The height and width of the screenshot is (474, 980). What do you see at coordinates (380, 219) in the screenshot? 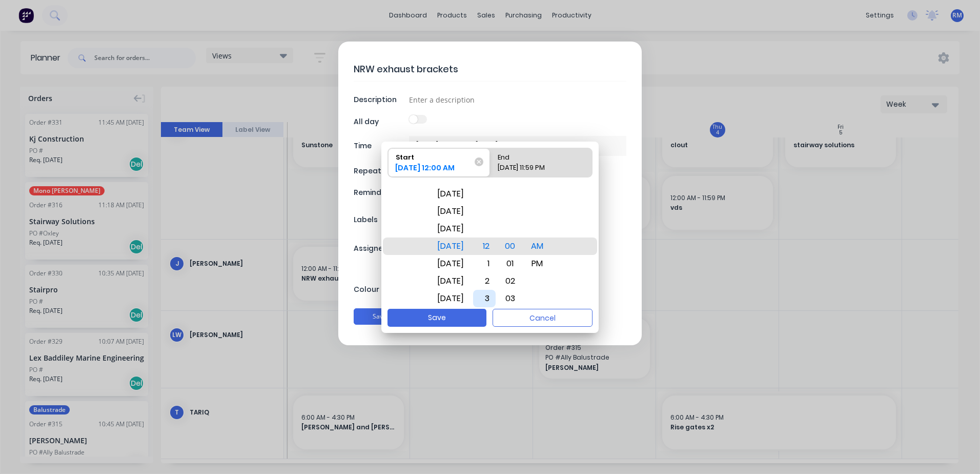
I see `div: Labels` at bounding box center [380, 219].